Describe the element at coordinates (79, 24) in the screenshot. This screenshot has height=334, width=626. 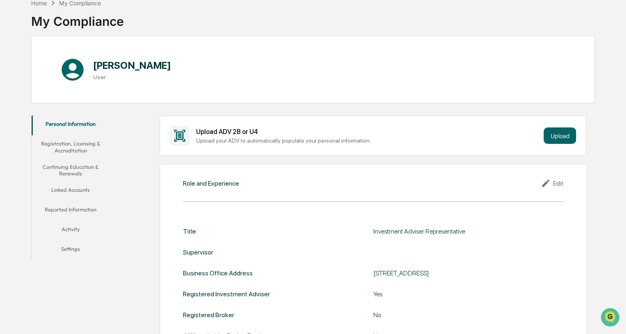
I see `p: How can we help?` at that location.